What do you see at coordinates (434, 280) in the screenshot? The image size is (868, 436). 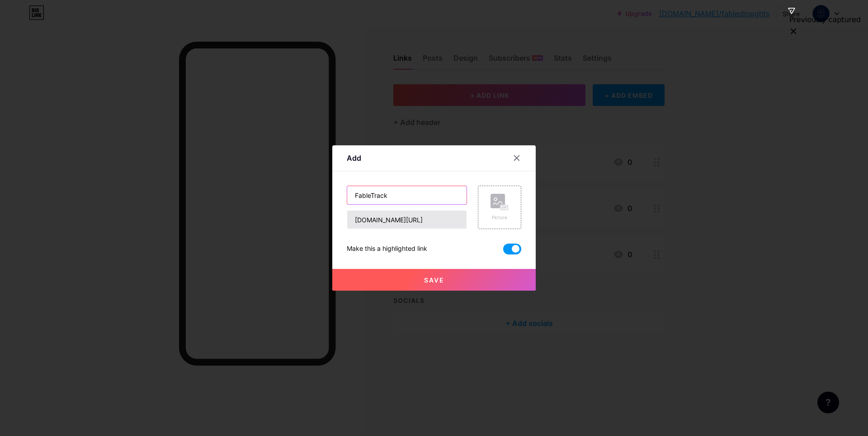 I see `button: Save` at bounding box center [434, 280].